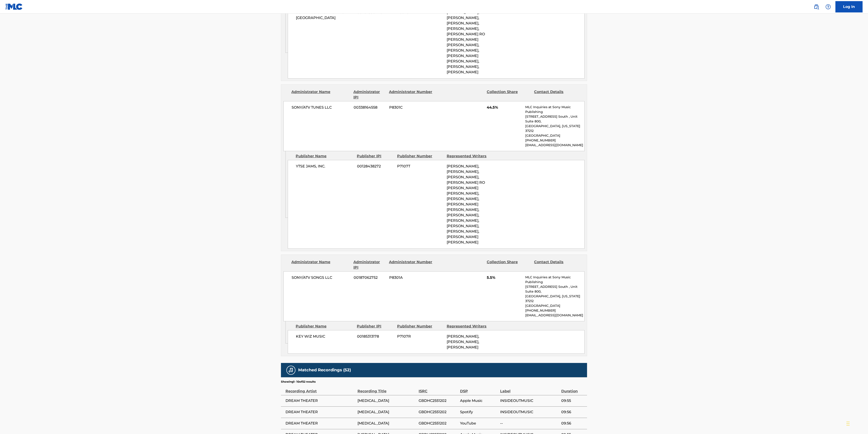 The height and width of the screenshot is (434, 868). What do you see at coordinates (321, 278) in the screenshot?
I see `span: SONY/ATV SONGS LLC` at bounding box center [321, 278].